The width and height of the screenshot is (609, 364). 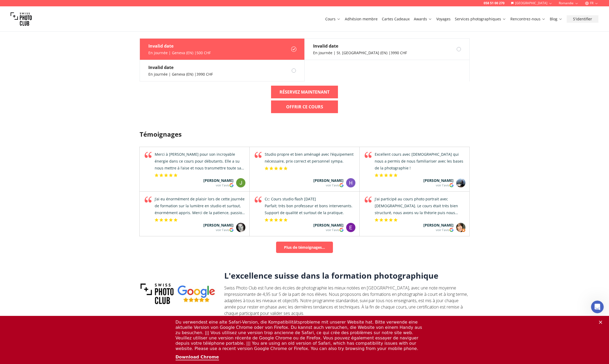 What do you see at coordinates (556, 19) in the screenshot?
I see `button: Blog` at bounding box center [556, 19].